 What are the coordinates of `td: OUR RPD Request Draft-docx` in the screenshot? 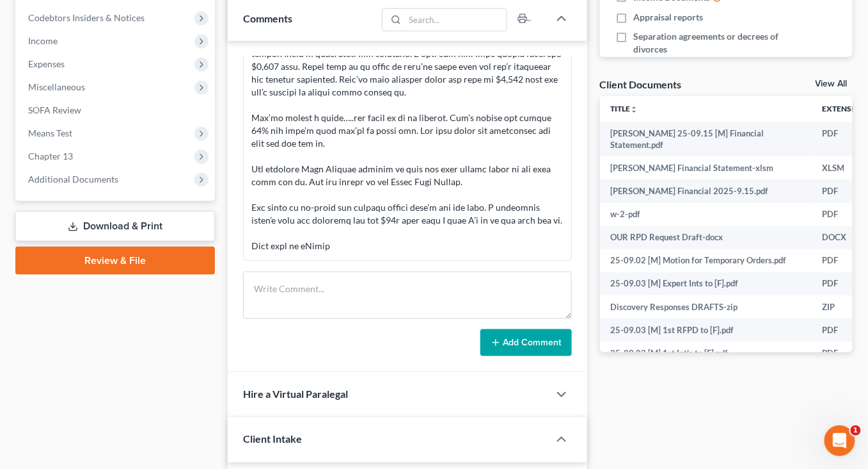 It's located at (706, 238).